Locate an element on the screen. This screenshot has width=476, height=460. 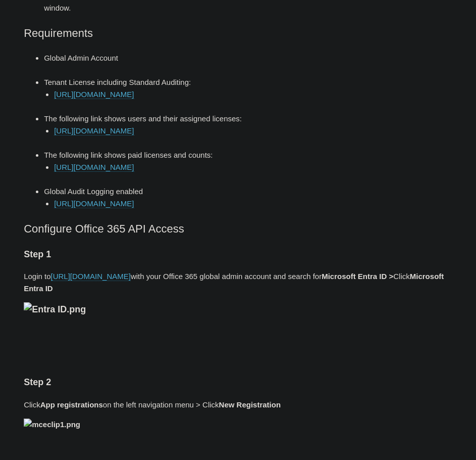
li: Global Admin Account is located at coordinates (248, 64).